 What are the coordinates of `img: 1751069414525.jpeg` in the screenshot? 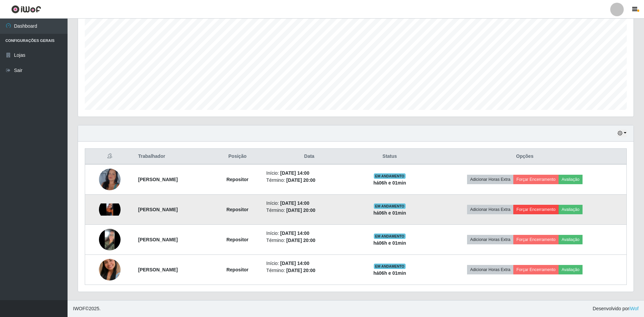 It's located at (110, 269).